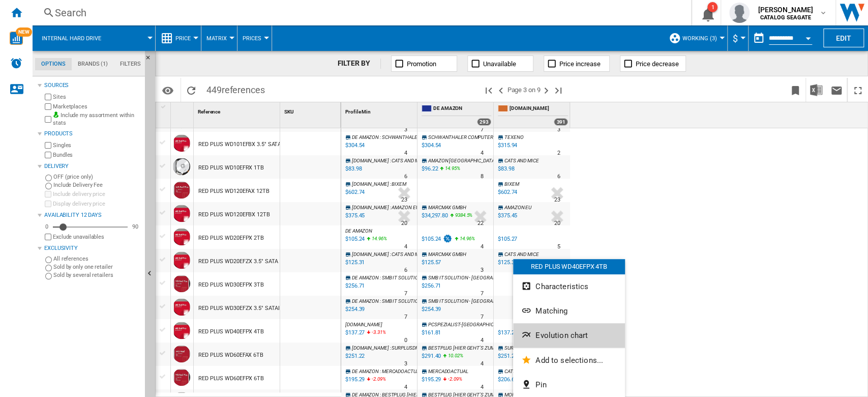  I want to click on span: Pin, so click(541, 385).